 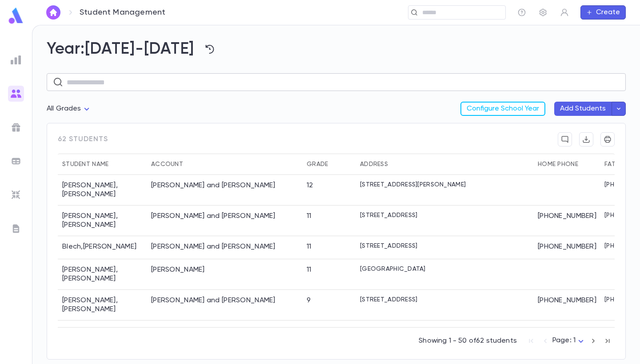 What do you see at coordinates (213, 186) in the screenshot?
I see `div: Abrams, Shlomo and Hudis` at bounding box center [213, 186].